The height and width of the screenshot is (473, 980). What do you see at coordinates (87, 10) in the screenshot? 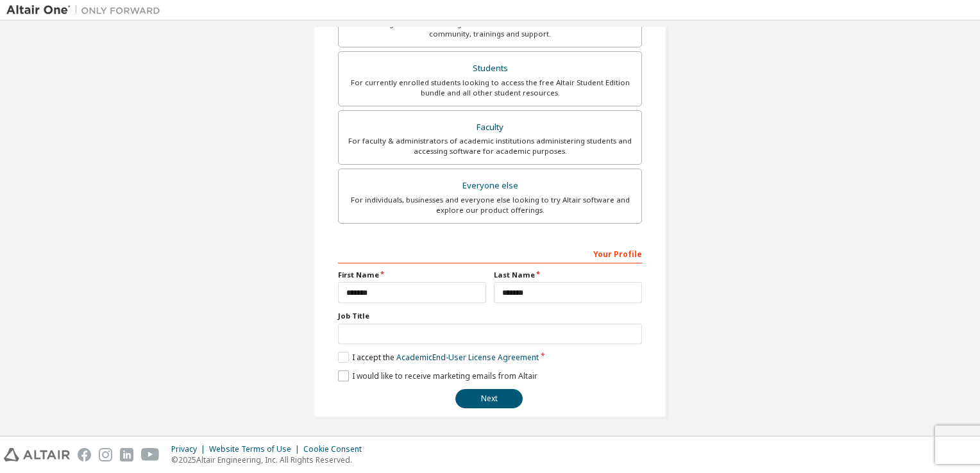
I see `img: Altair One` at bounding box center [87, 10].